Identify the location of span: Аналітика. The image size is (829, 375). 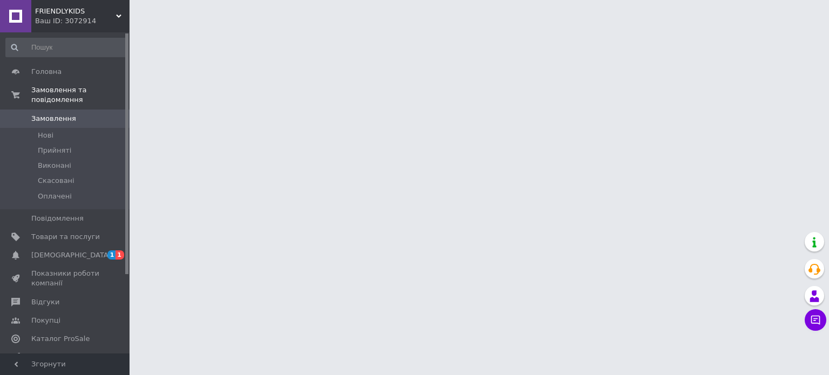
(50, 357).